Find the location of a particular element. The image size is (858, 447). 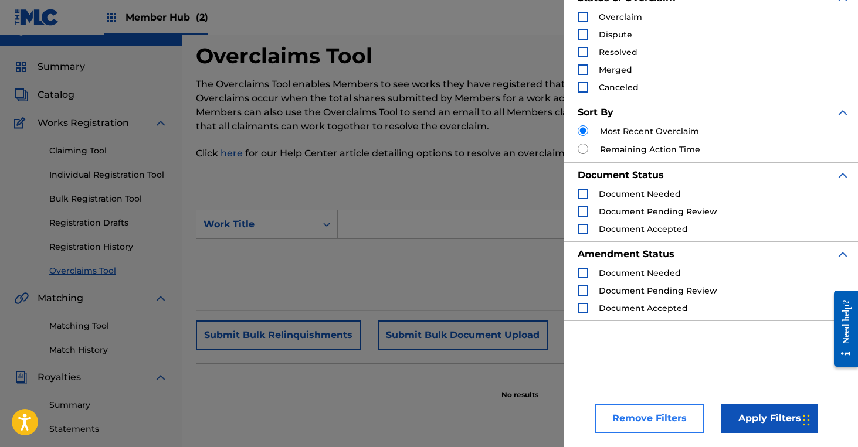

a: Registration Drafts is located at coordinates (108, 223).